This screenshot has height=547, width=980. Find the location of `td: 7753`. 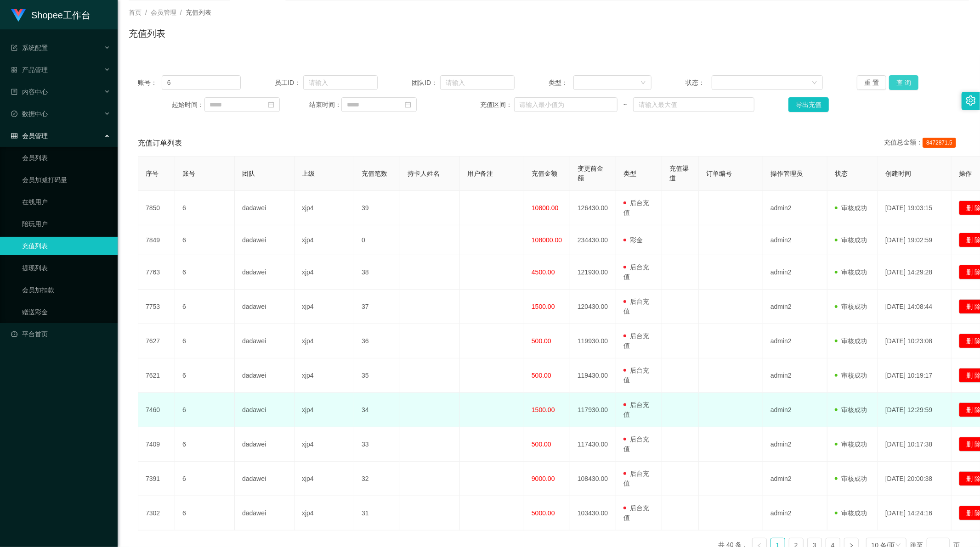

td: 7753 is located at coordinates (157, 306).